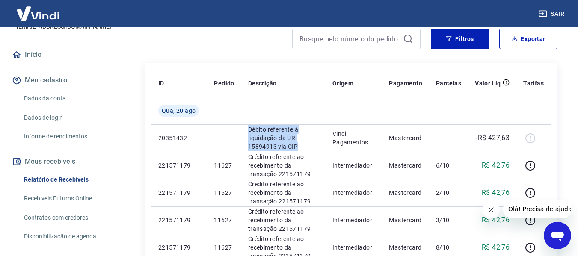 This screenshot has width=578, height=256. What do you see at coordinates (406, 83) in the screenshot?
I see `p: Pagamento` at bounding box center [406, 83].